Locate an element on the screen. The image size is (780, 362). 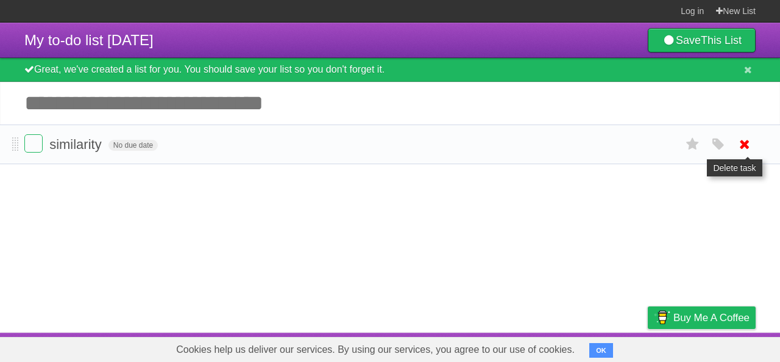
img: Buy me a coffee is located at coordinates (662, 317).